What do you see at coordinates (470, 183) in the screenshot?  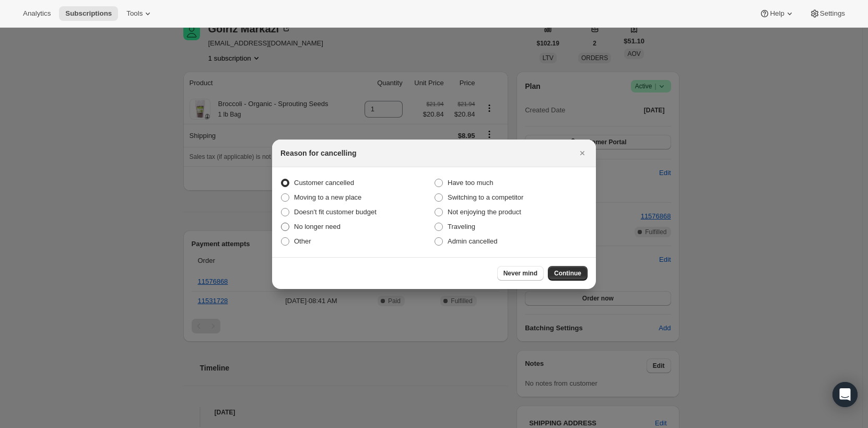 I see `span: Have too much` at bounding box center [470, 183].